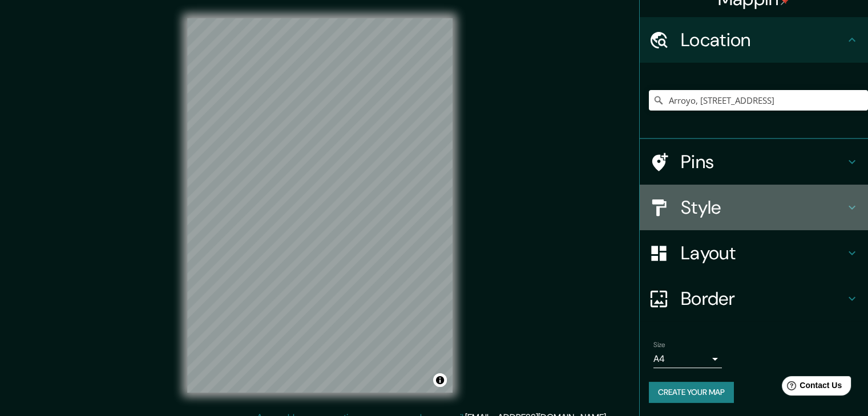  What do you see at coordinates (763, 207) in the screenshot?
I see `h4: Style` at bounding box center [763, 207].